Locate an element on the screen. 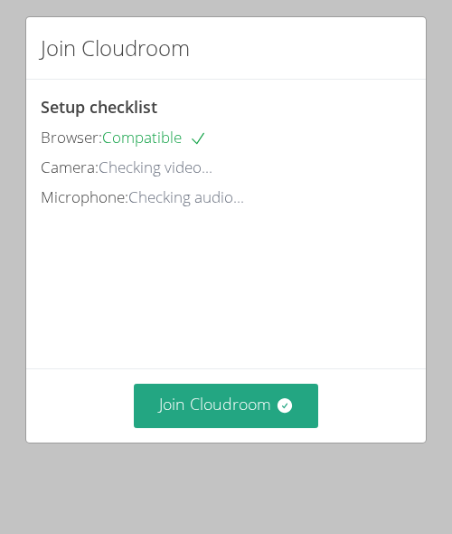 The height and width of the screenshot is (534, 452). button: Join Cloudroom is located at coordinates (226, 405).